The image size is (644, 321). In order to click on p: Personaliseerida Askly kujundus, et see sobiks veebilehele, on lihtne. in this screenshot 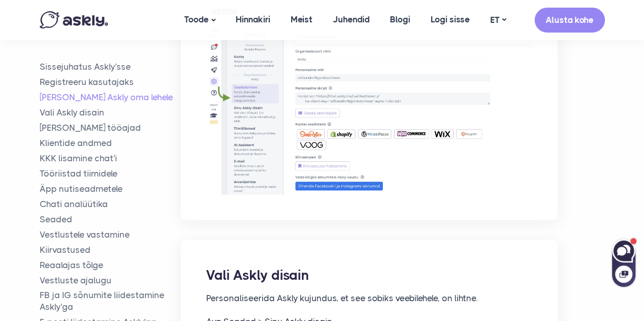, I will do `click(369, 298)`.